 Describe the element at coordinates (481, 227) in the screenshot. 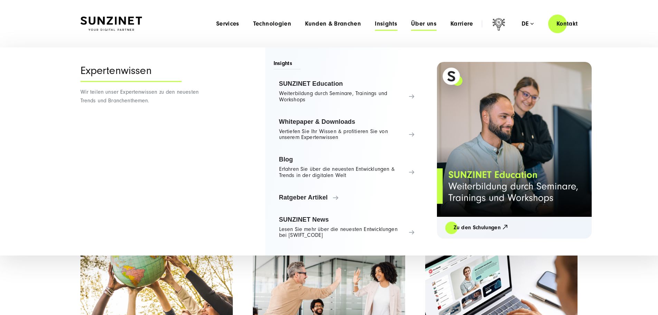

I see `a: Zu den Schulungen 🡥` at that location.